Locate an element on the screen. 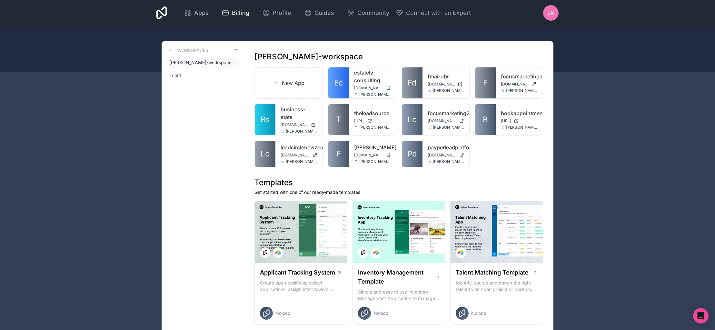 The width and height of the screenshot is (715, 330). span: Pd is located at coordinates (412, 154).